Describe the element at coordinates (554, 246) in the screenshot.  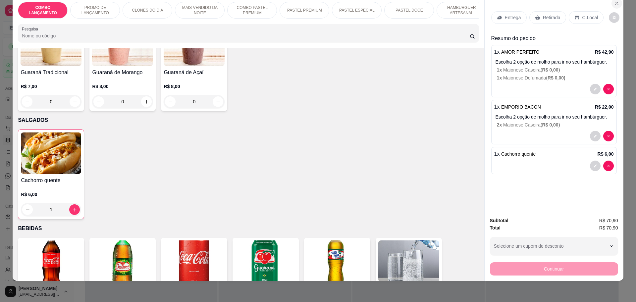
I see `button: Selecione um cupom de desconto` at that location.